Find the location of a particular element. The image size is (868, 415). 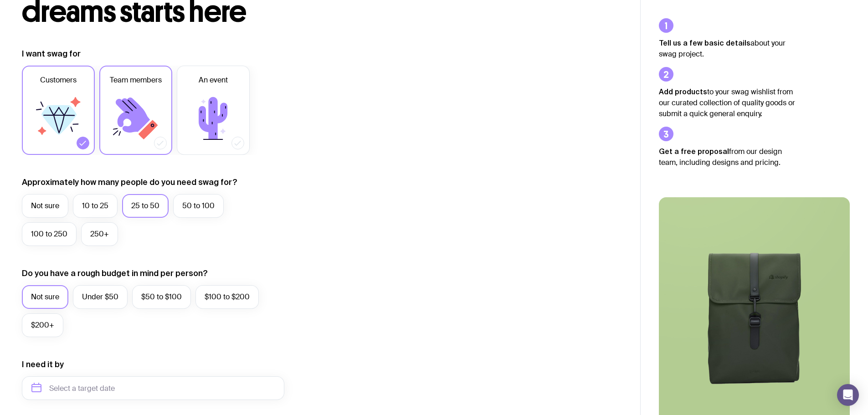

span: Customers is located at coordinates (58, 80).